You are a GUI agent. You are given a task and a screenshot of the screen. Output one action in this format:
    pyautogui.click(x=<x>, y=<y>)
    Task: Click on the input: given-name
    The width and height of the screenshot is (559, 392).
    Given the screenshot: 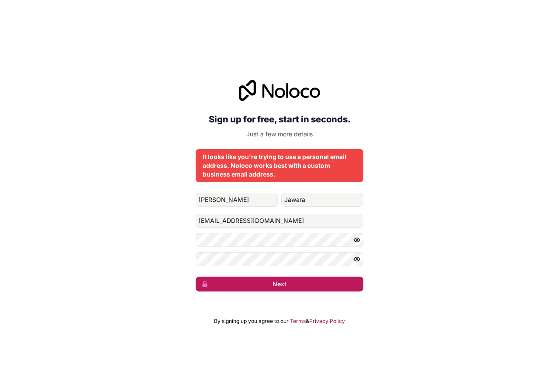 What is the action you would take?
    pyautogui.click(x=237, y=199)
    